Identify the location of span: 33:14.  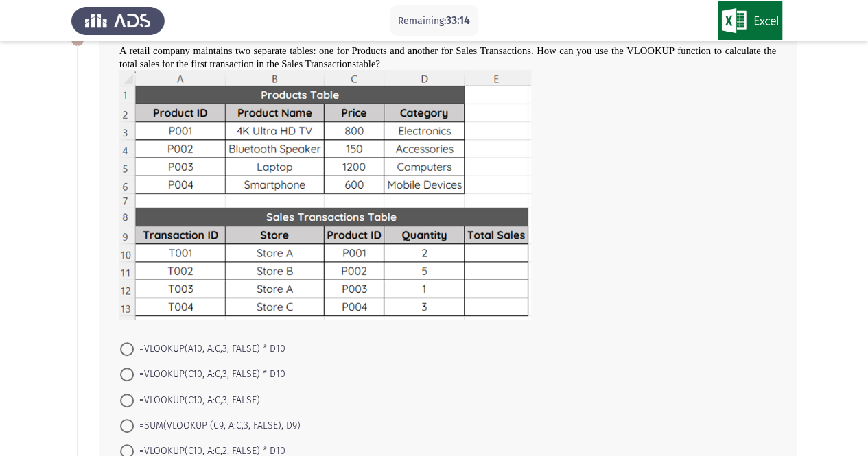
(458, 20).